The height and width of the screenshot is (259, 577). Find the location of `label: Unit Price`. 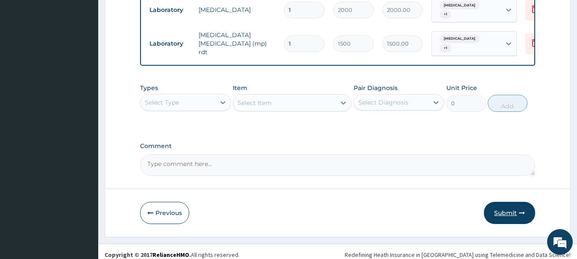

label: Unit Price is located at coordinates (461, 88).